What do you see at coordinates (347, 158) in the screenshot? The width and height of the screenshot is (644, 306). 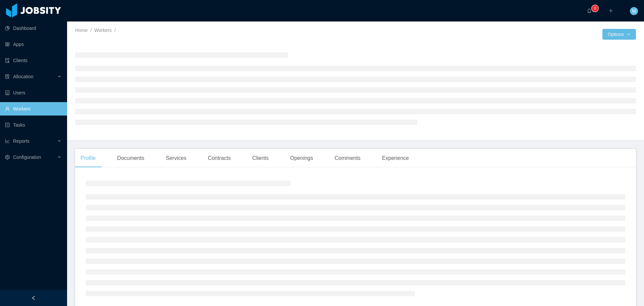 I see `div: Comments` at bounding box center [347, 158].